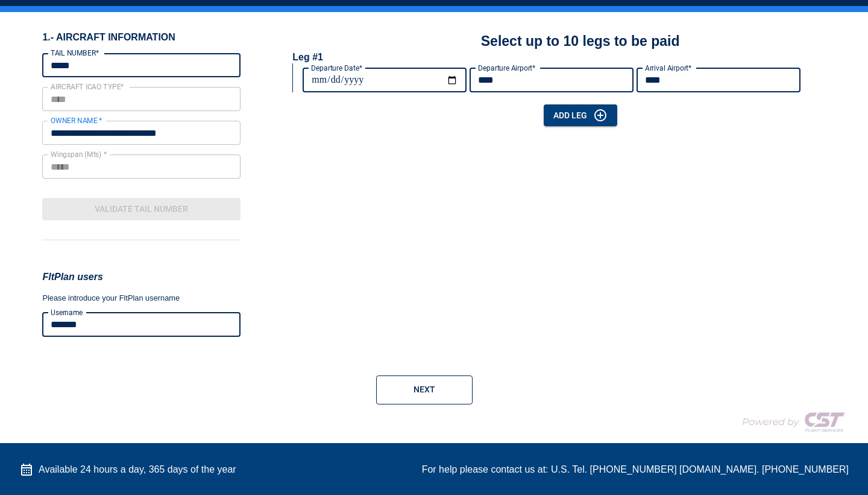 The image size is (868, 495). What do you see at coordinates (581, 115) in the screenshot?
I see `button: Add Leg` at bounding box center [581, 115].